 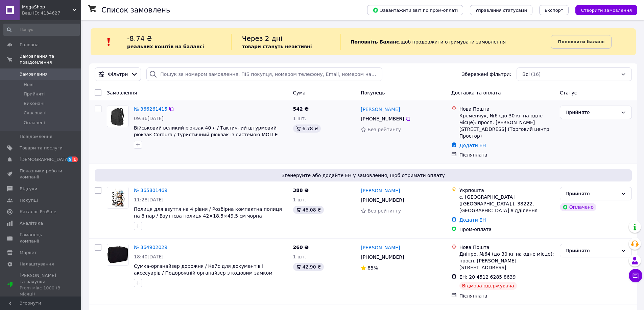 What do you see at coordinates (50, 59) in the screenshot?
I see `span: Замовлення та повідомлення` at bounding box center [50, 59].